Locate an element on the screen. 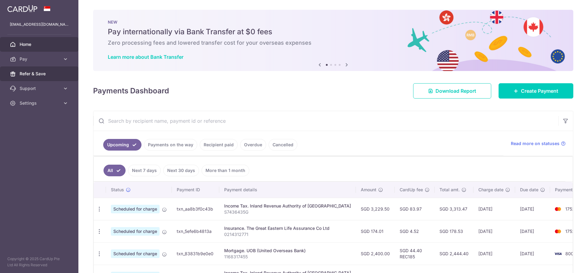 The width and height of the screenshot is (588, 273). img: Bank transfer banner is located at coordinates (333, 40).